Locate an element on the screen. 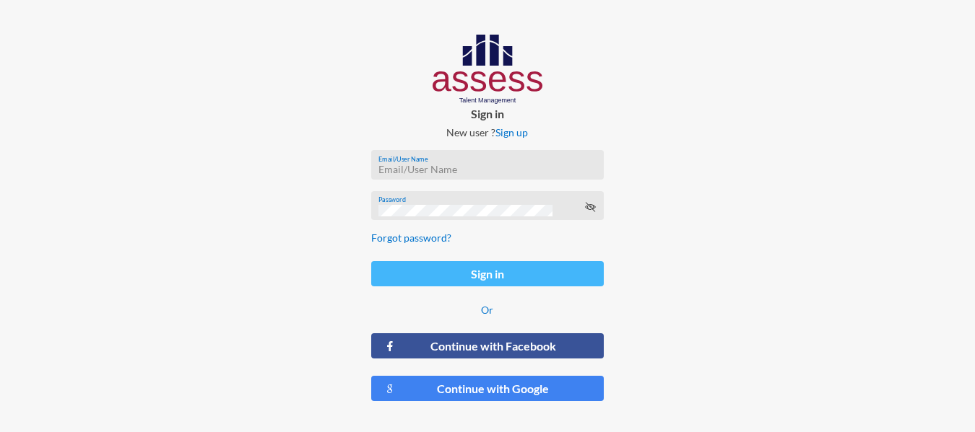  input: Email/User Name is located at coordinates (487, 170).